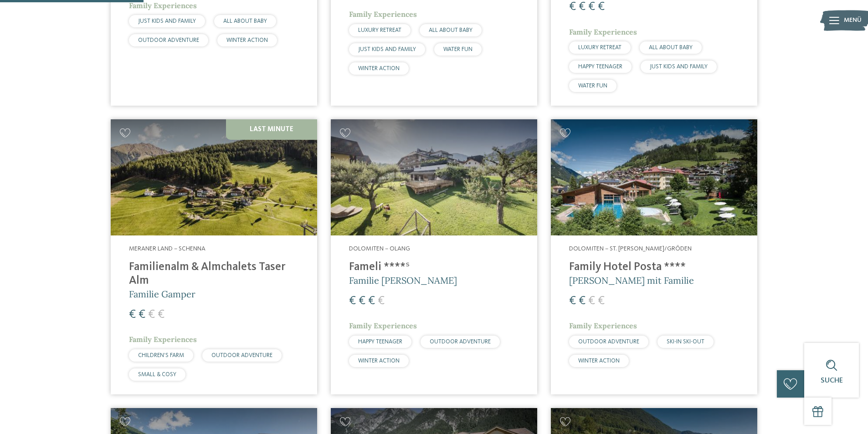  Describe the element at coordinates (167, 249) in the screenshot. I see `span: Meraner Land – Schenna` at that location.